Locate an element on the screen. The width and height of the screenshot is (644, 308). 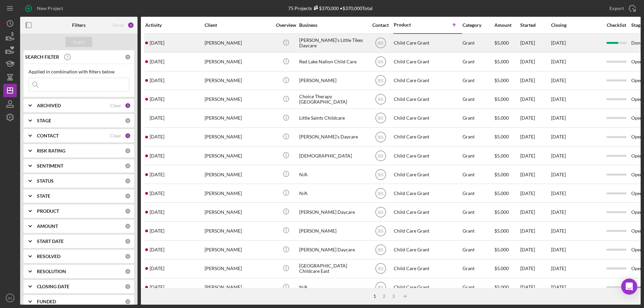
time: 2024-11-22 15:31 is located at coordinates (157, 231).